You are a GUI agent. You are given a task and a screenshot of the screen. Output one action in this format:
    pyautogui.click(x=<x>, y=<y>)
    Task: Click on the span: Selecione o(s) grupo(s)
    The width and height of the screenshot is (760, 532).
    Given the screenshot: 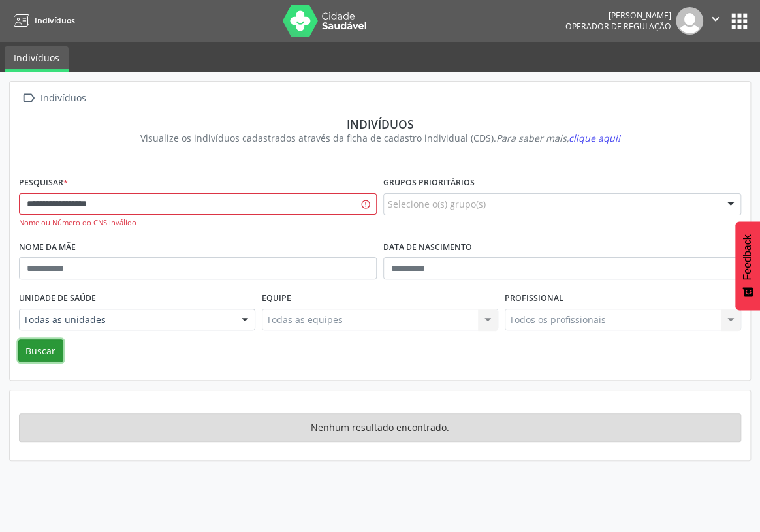 What is the action you would take?
    pyautogui.click(x=437, y=204)
    